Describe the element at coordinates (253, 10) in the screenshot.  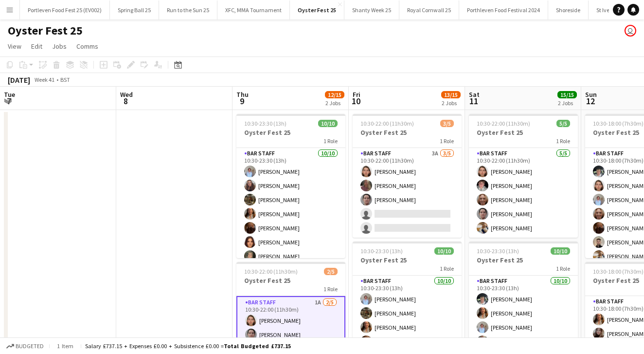
I see `button: XFC, MMA Tournament` at that location.